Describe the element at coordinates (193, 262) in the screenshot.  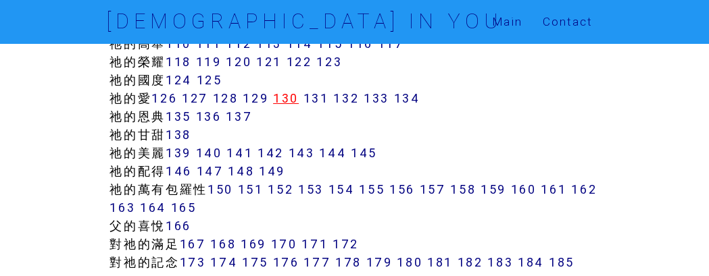
I see `a: 173` at that location.